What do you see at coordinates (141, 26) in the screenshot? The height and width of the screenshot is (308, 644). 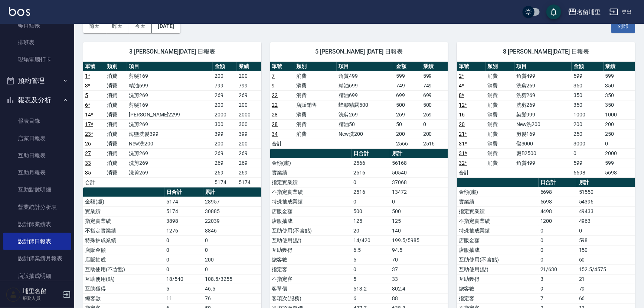 I see `button: 今天` at bounding box center [141, 26].